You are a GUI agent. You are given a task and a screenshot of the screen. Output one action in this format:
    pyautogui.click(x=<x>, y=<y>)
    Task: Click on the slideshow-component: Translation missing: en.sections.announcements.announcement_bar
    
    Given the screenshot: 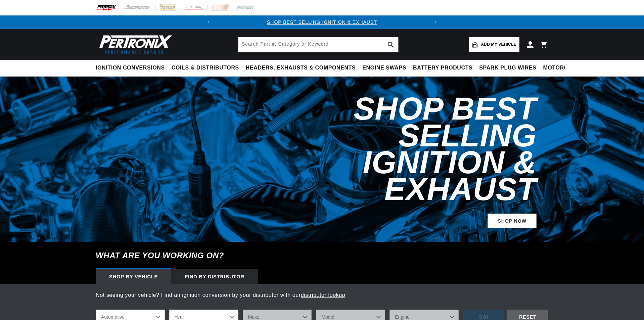 What is the action you would take?
    pyautogui.click(x=322, y=22)
    